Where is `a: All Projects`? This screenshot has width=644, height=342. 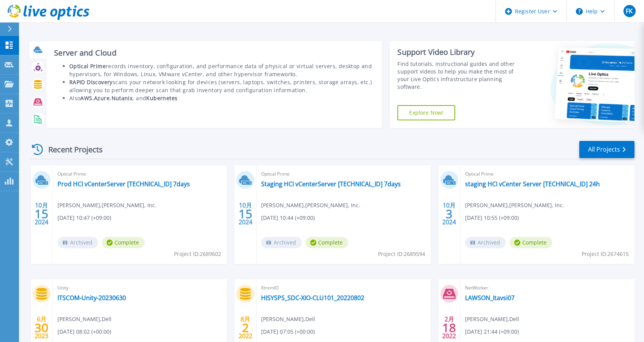 a: All Projects is located at coordinates (607, 149).